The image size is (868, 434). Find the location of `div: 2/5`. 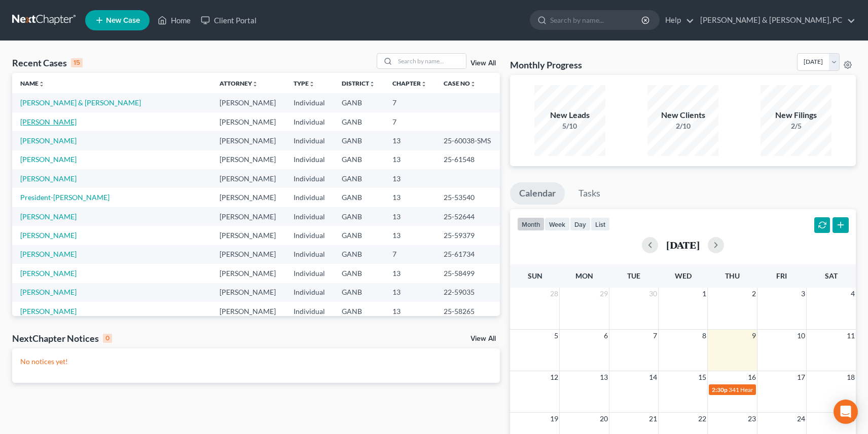

div: 2/5 is located at coordinates (796, 126).